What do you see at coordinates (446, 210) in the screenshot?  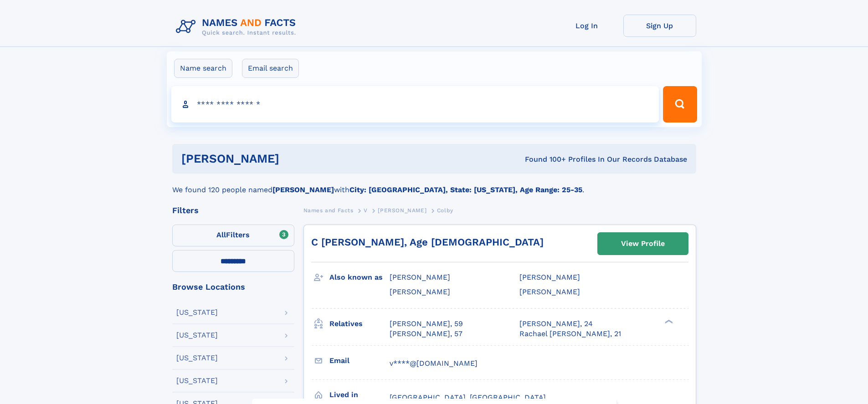 I see `span: Colby` at bounding box center [446, 210].